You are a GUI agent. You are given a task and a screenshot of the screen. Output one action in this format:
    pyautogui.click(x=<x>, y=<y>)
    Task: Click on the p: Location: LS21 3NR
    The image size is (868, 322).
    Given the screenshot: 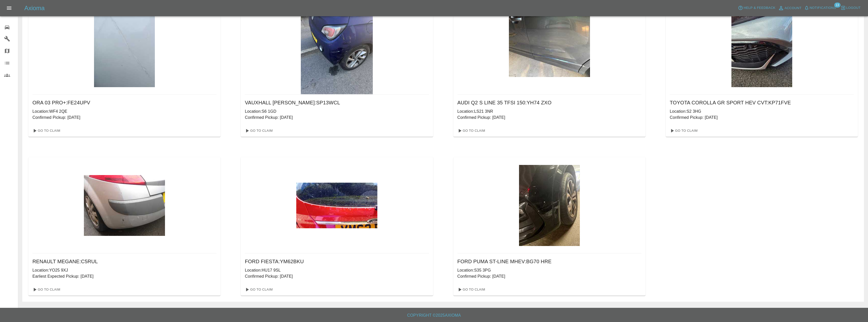 What is the action you would take?
    pyautogui.click(x=549, y=111)
    